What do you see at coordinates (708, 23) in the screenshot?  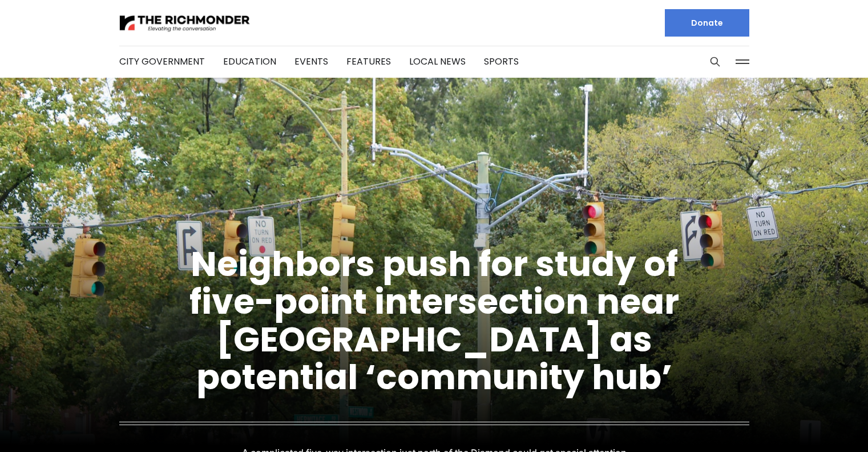 I see `a: Donate` at bounding box center [708, 23].